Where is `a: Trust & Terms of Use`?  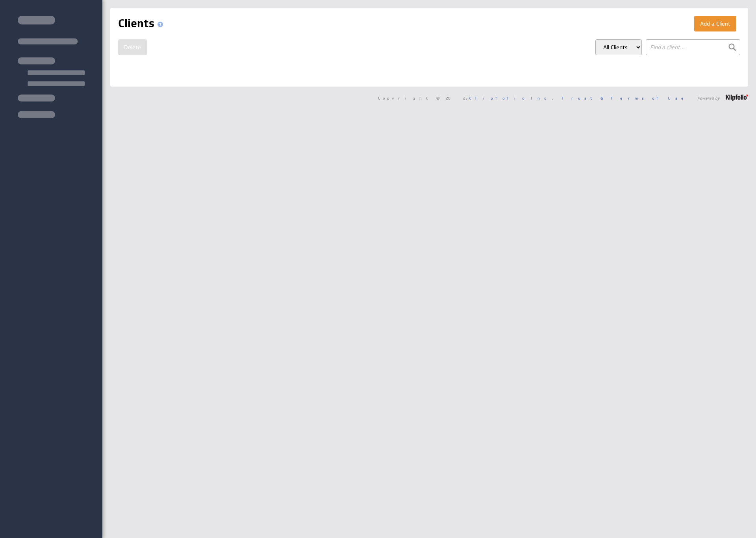
a: Trust & Terms of Use is located at coordinates (625, 98).